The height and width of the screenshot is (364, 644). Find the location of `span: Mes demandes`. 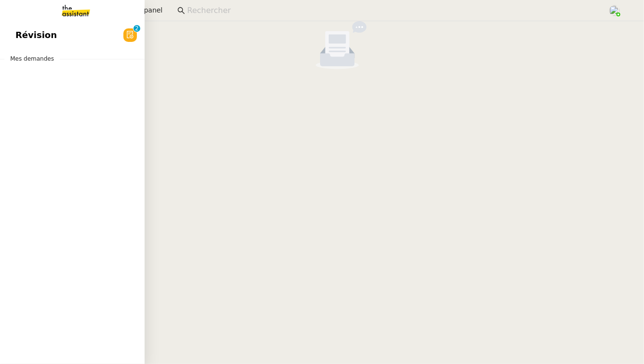

span: Mes demandes is located at coordinates (32, 59).